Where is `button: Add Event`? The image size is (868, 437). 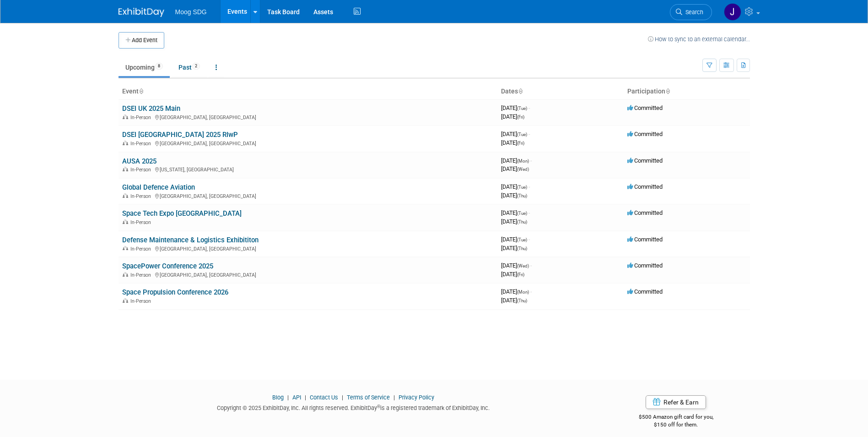 button: Add Event is located at coordinates (142, 41).